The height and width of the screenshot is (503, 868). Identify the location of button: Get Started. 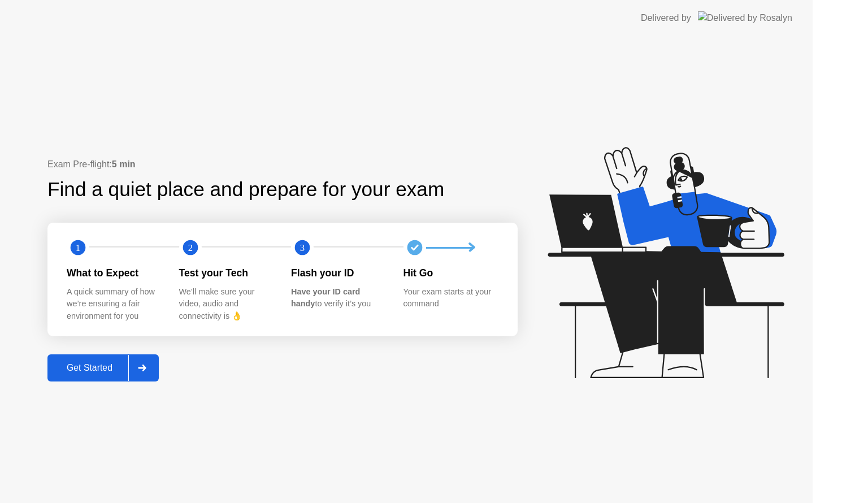
(103, 368).